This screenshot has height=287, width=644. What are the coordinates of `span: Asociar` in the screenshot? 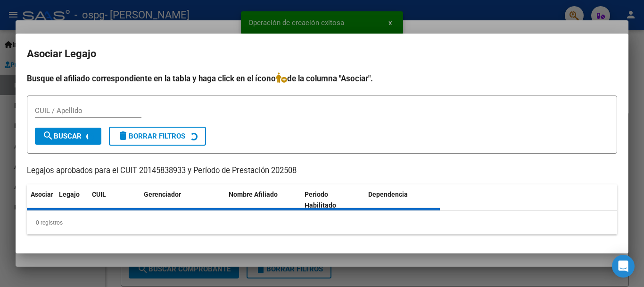 It's located at (42, 194).